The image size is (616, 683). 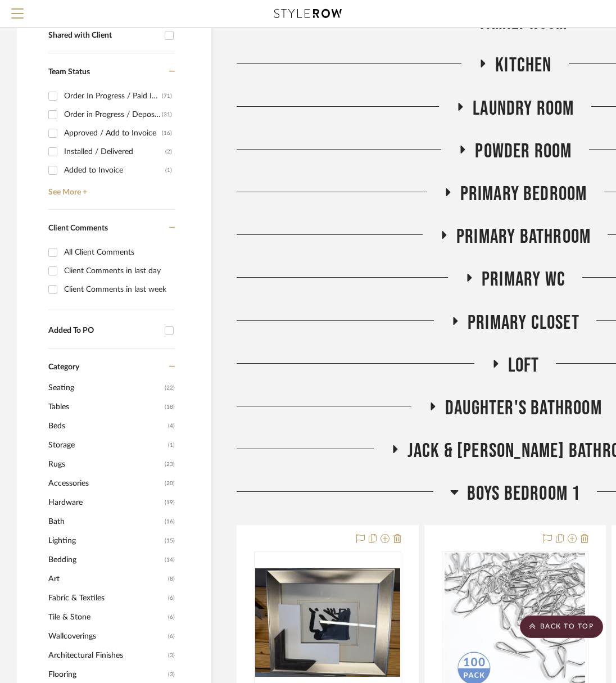 I want to click on span: Beds, so click(x=107, y=426).